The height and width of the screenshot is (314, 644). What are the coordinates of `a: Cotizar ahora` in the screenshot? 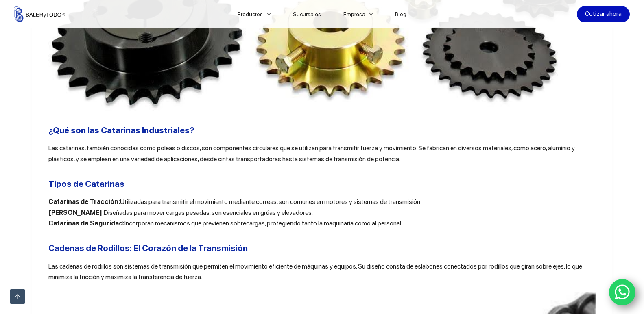 It's located at (603, 14).